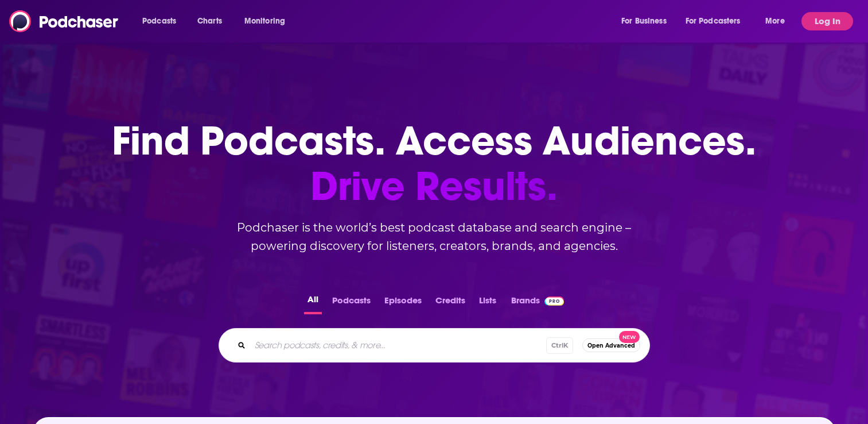 The image size is (868, 424). Describe the element at coordinates (776, 21) in the screenshot. I see `span: More` at that location.